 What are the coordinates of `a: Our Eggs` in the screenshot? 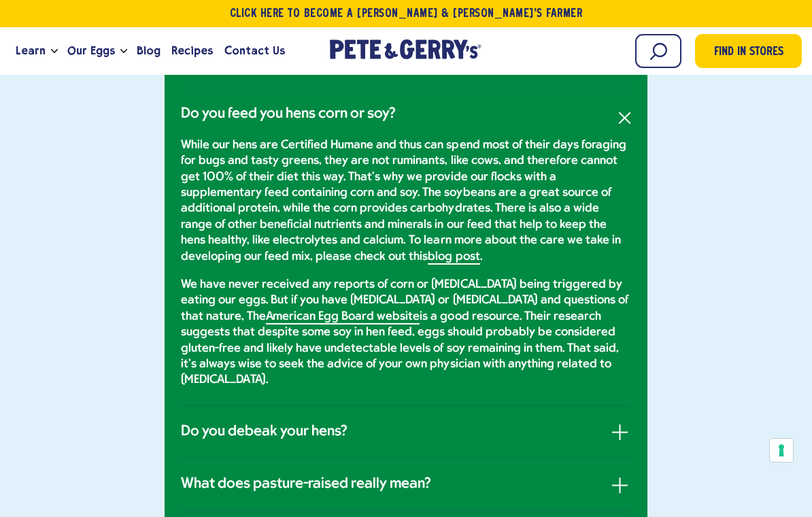 It's located at (91, 51).